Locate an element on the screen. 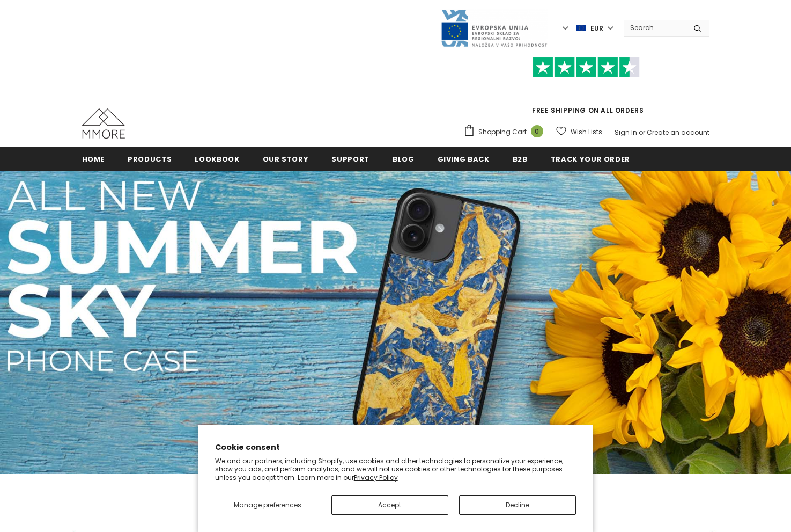 This screenshot has width=791, height=532. span: Wish Lists is located at coordinates (586, 132).